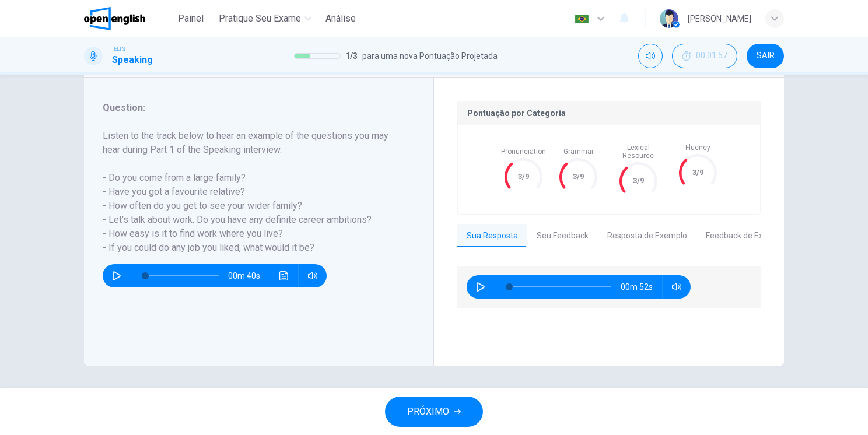 Image resolution: width=868 pixels, height=435 pixels. What do you see at coordinates (492, 236) in the screenshot?
I see `button: Sua Resposta` at bounding box center [492, 236].